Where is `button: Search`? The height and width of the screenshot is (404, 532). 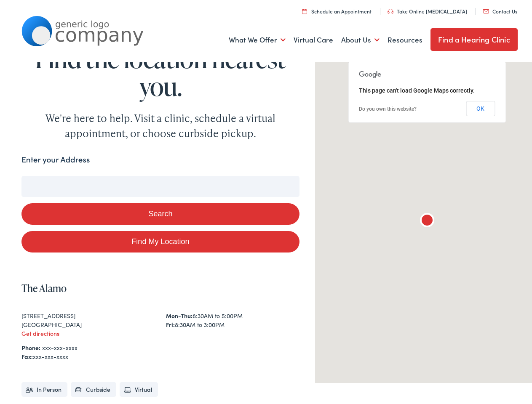 button: Search is located at coordinates (160, 211).